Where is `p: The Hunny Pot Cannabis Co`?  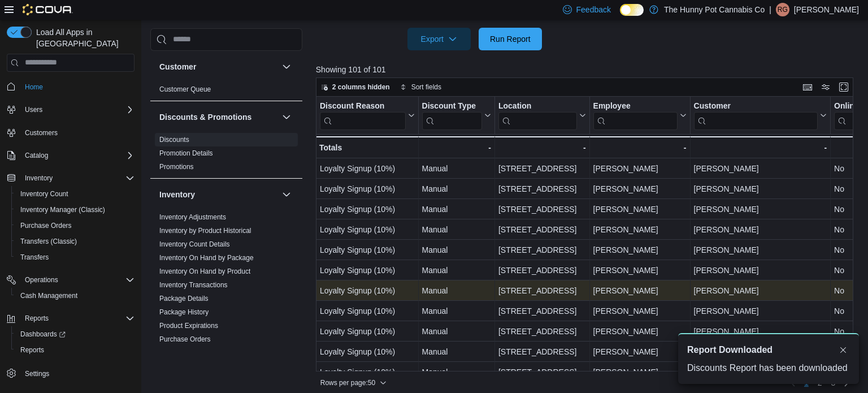 p: The Hunny Pot Cannabis Co is located at coordinates (714, 10).